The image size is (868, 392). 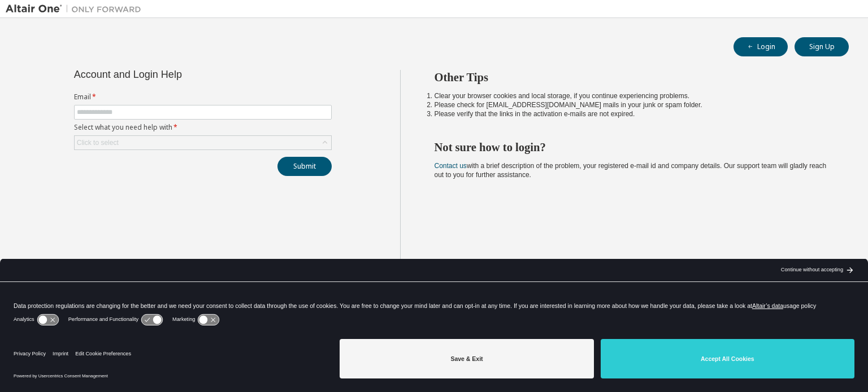 I want to click on div: Account and Login Help, so click(x=177, y=74).